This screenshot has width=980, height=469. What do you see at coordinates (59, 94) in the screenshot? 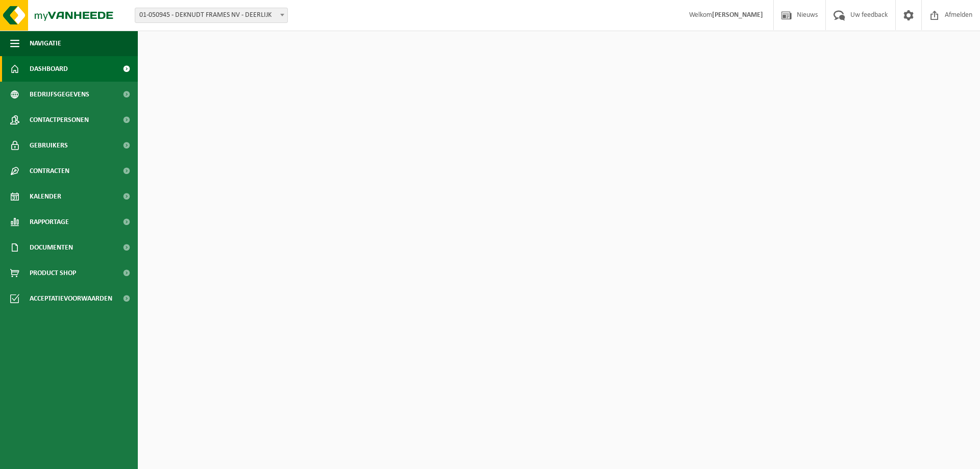
I see `span: Bedrijfsgegevens` at bounding box center [59, 94].